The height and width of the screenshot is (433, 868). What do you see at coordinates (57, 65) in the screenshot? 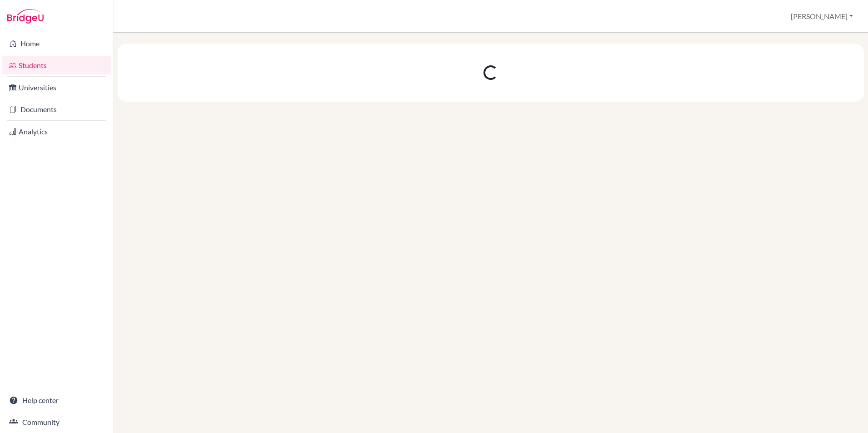
I see `a: Students` at bounding box center [57, 65].